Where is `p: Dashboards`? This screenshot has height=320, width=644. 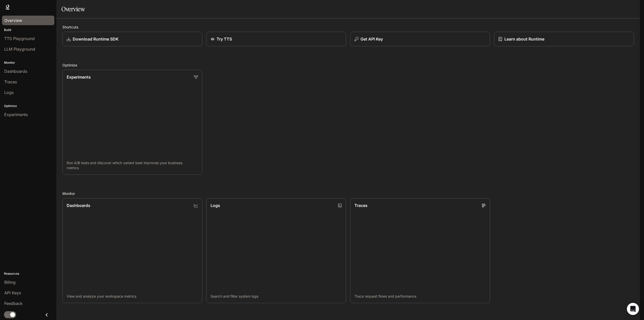 p: Dashboards is located at coordinates (79, 205).